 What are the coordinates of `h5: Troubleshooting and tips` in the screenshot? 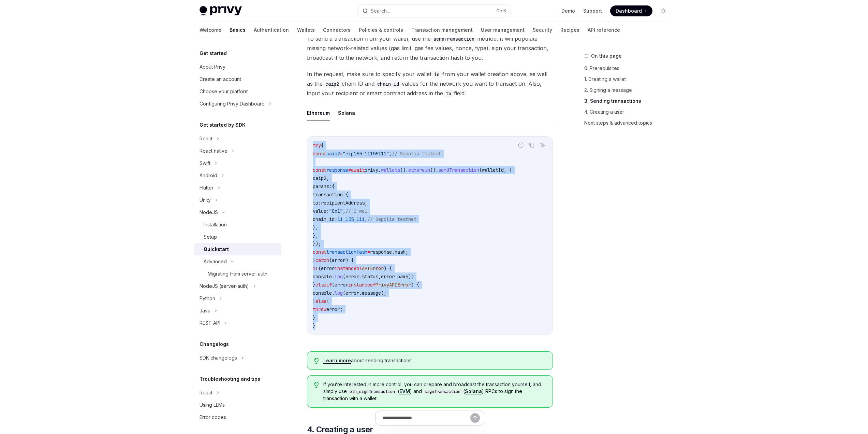 It's located at (230, 379).